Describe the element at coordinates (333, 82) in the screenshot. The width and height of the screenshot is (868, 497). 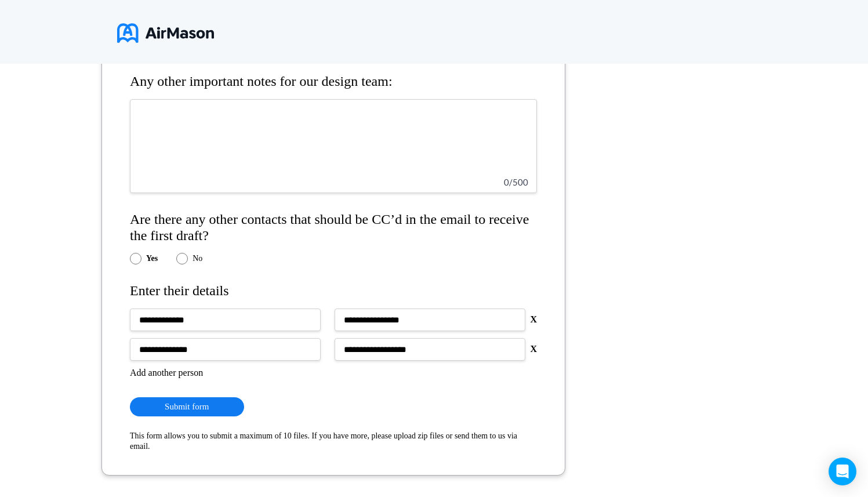
I see `h4: Any other important notes for our design team:` at that location.